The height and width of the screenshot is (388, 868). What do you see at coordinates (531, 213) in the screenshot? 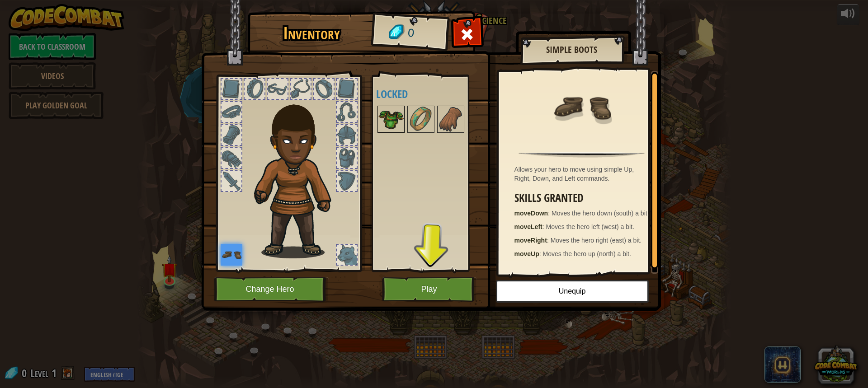
I see `strong: moveDown` at bounding box center [531, 213].